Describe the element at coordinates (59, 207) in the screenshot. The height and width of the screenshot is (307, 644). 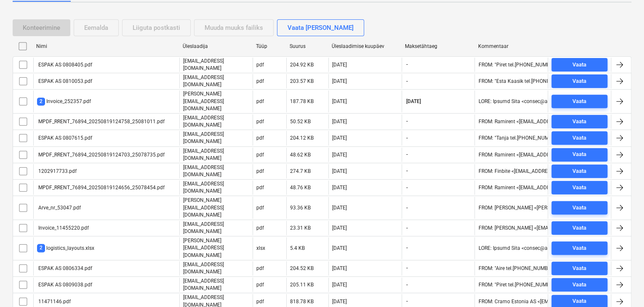
I see `div: Arve_nr_53047.pdf` at that location.